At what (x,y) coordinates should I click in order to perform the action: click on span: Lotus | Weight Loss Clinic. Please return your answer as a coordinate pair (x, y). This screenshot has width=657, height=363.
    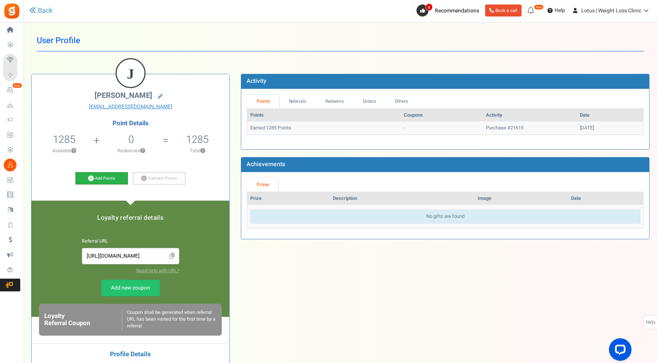
    Looking at the image, I should click on (611, 10).